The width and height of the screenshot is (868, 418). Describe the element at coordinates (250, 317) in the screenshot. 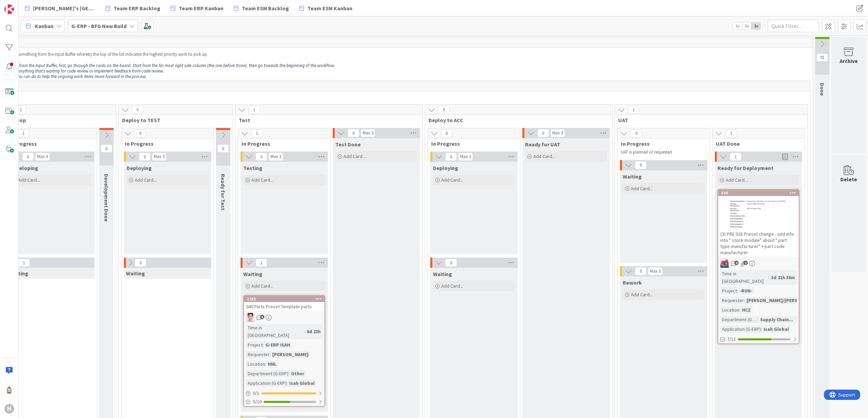

I see `img: ll` at that location.